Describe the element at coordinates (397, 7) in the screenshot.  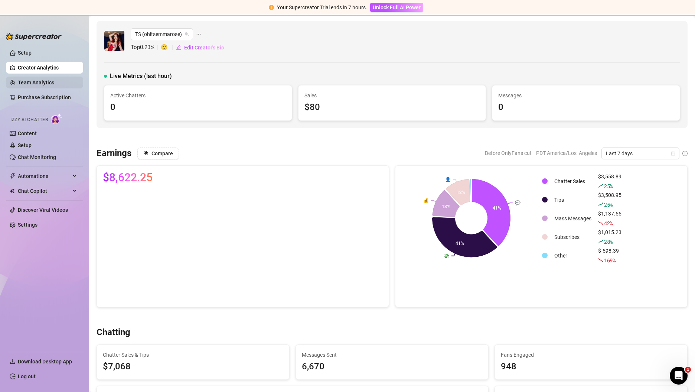
I see `a: Unlock Full AI Power` at that location.